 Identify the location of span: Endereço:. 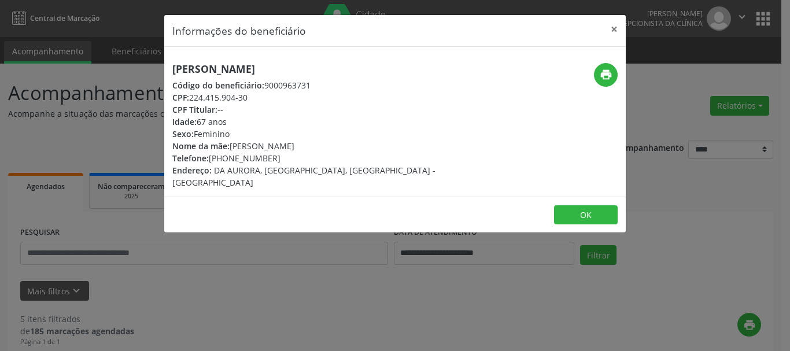
(192, 170).